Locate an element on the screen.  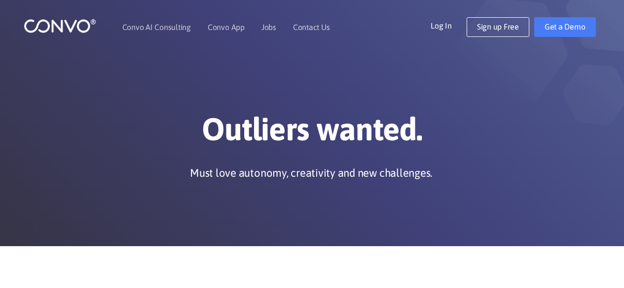
a: Get a Demo is located at coordinates (565, 27).